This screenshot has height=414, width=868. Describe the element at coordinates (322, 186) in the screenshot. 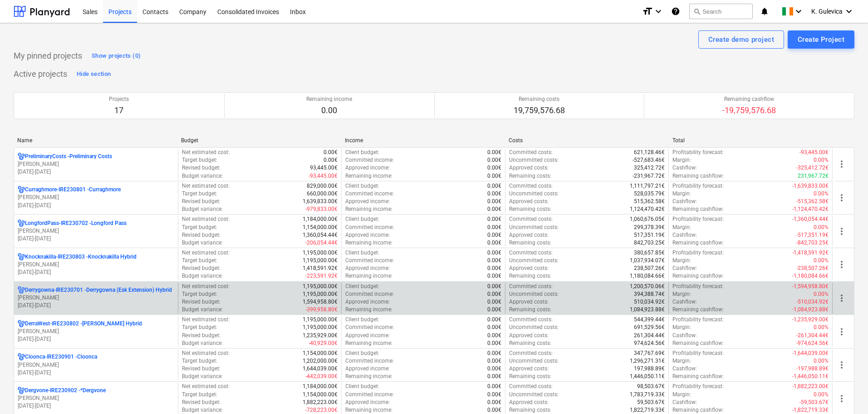

I see `p: 829,000.00€` at that location.